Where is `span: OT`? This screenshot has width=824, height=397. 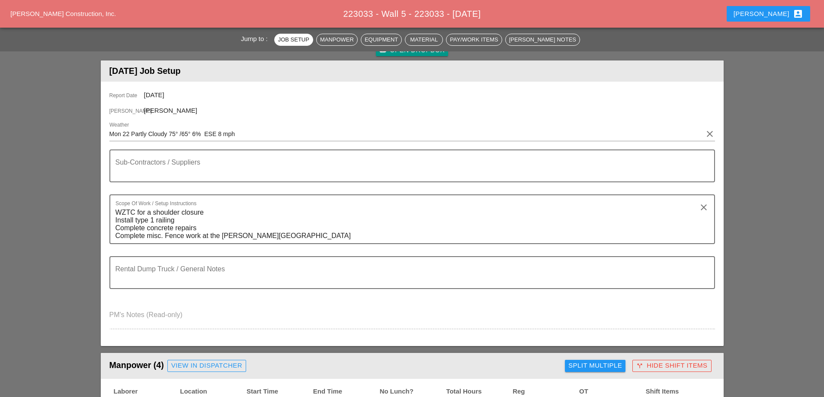 span: OT is located at coordinates (611, 392).